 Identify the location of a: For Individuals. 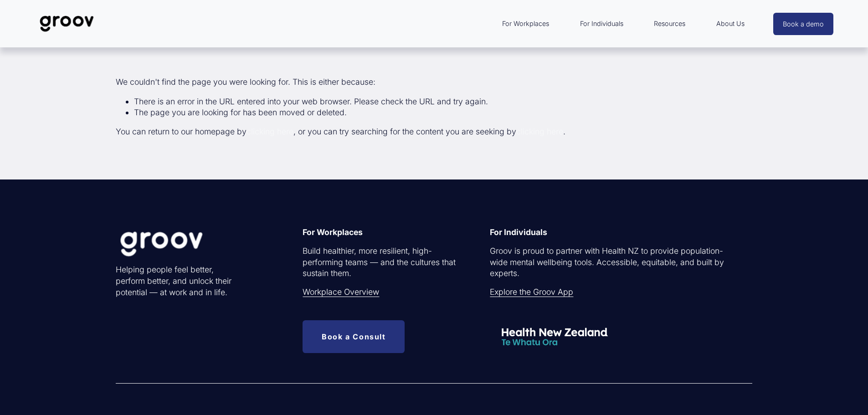
(601, 24).